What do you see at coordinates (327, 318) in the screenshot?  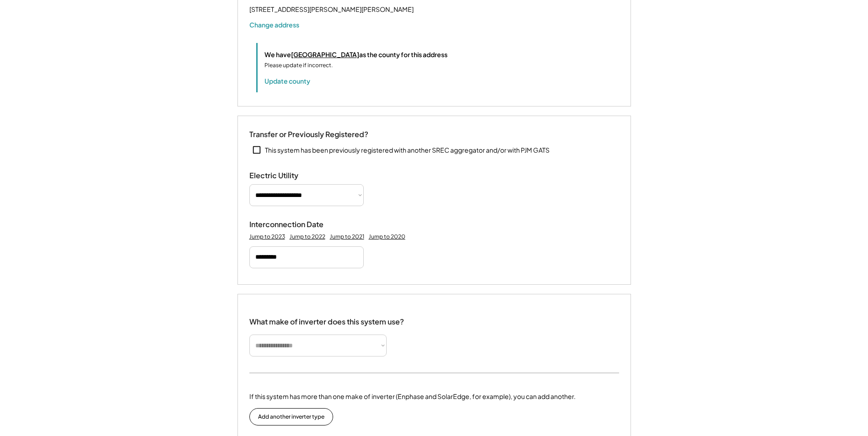 I see `div: What make of inverter does this system use?` at bounding box center [327, 318].